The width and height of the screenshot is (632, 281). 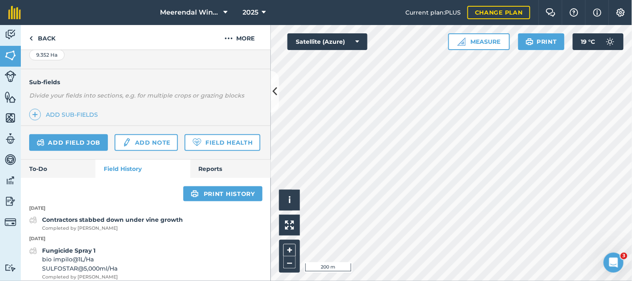 I want to click on a: Field History, so click(x=142, y=169).